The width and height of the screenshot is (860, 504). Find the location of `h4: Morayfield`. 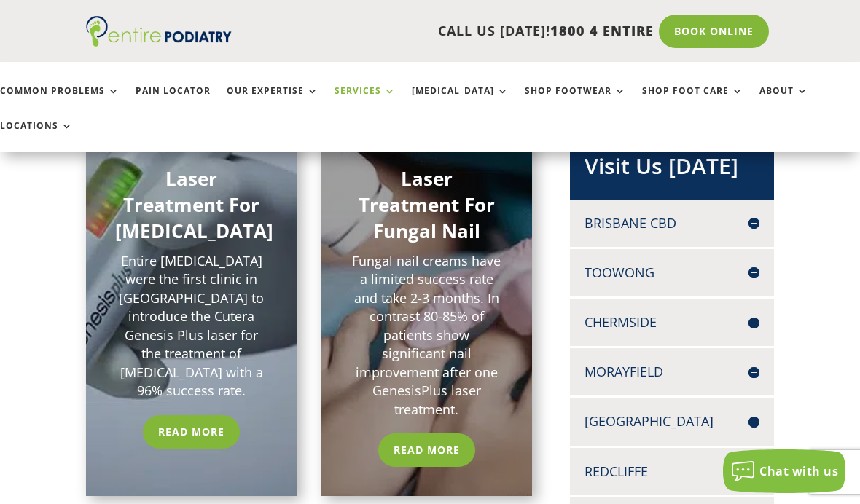

h4: Morayfield is located at coordinates (672, 371).